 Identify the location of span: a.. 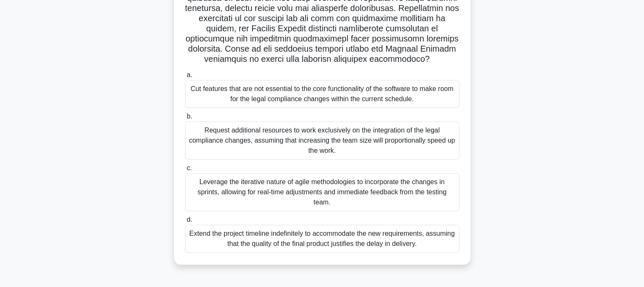
(189, 75).